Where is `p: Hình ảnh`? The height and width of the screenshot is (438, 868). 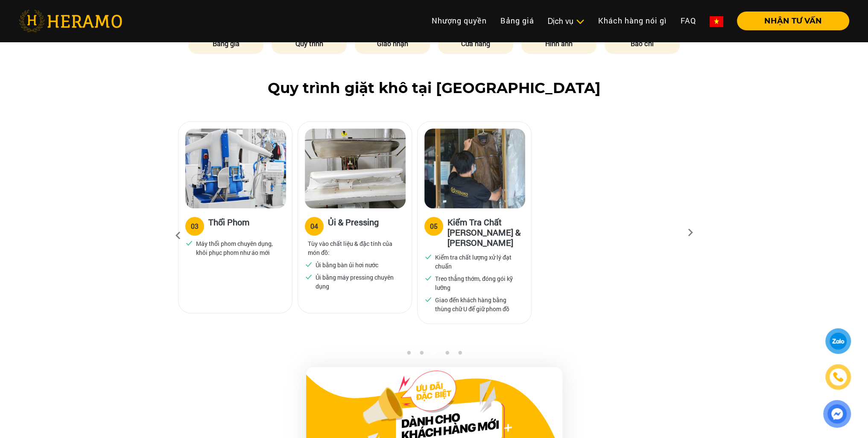
p: Hình ảnh is located at coordinates (559, 44).